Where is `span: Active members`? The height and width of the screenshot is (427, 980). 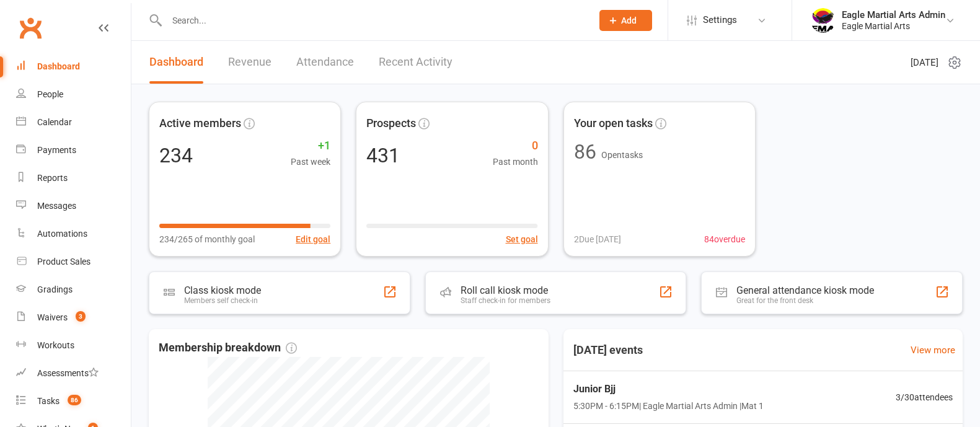 span: Active members is located at coordinates (201, 123).